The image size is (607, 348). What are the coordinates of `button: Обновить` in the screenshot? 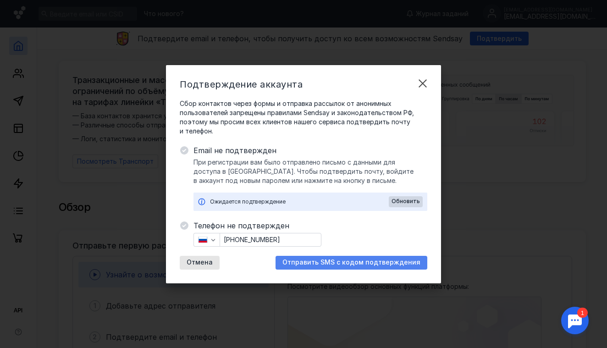 It's located at (406, 202).